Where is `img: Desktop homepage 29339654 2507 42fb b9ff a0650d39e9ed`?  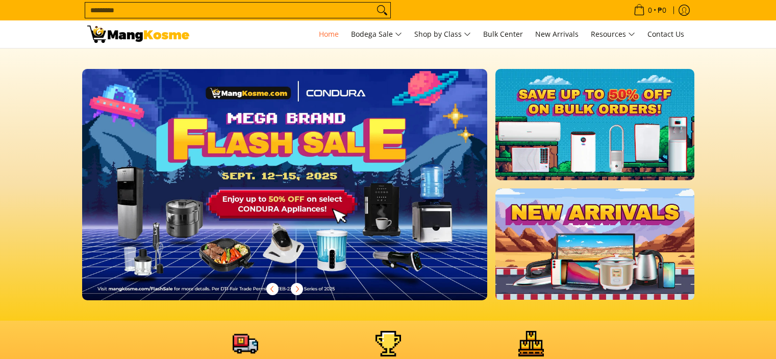 img: Desktop homepage 29339654 2507 42fb b9ff a0650d39e9ed is located at coordinates (285, 184).